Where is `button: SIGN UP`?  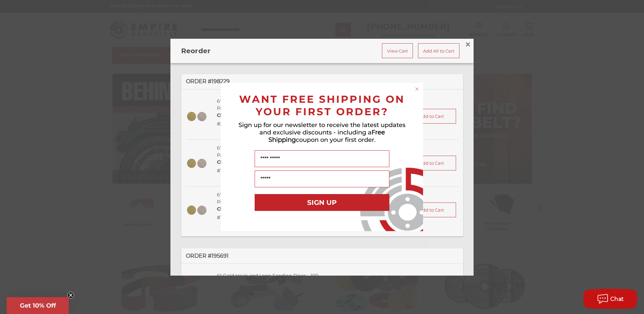 button: SIGN UP is located at coordinates (322, 203).